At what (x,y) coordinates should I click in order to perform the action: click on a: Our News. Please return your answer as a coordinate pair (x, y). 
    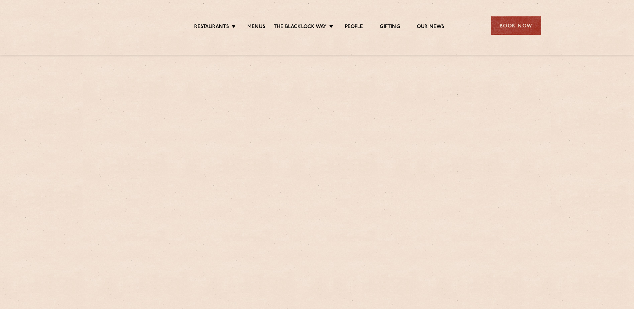
    Looking at the image, I should click on (430, 27).